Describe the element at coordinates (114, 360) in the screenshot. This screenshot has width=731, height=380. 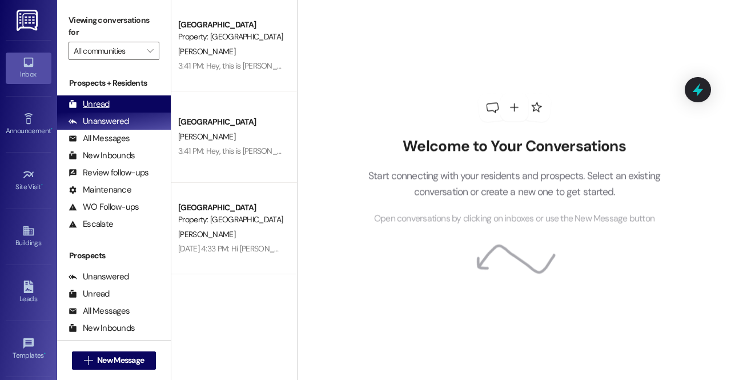
I see `button: New Message` at that location.